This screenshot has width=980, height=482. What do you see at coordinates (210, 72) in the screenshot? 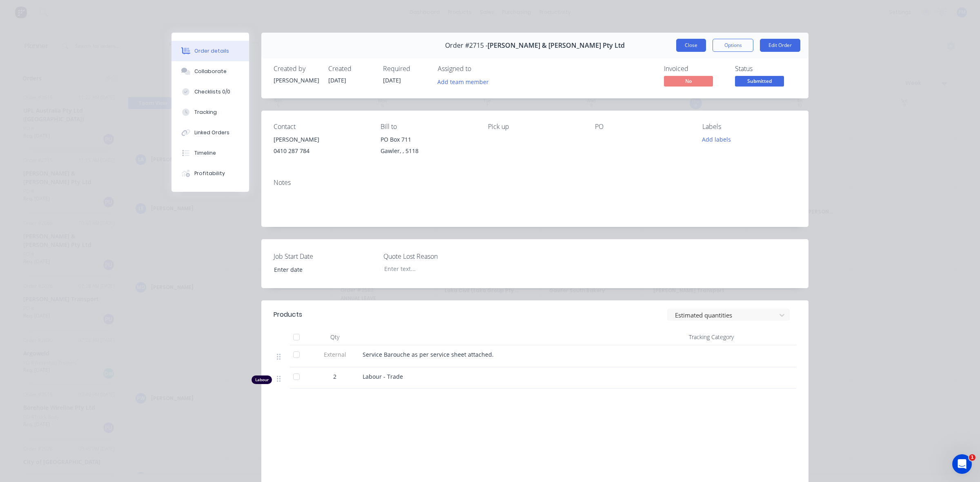
I see `div: Collaborate` at bounding box center [210, 72].